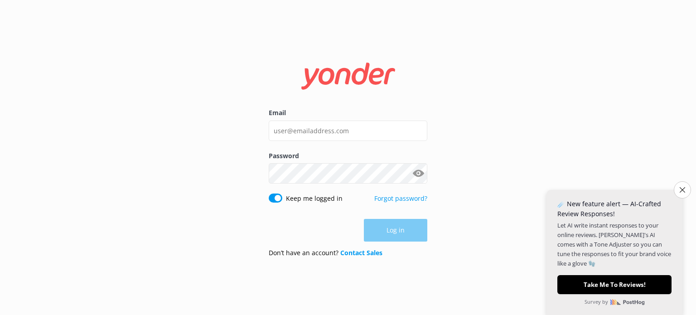 The height and width of the screenshot is (315, 696). I want to click on a: Forgot password?, so click(400, 198).